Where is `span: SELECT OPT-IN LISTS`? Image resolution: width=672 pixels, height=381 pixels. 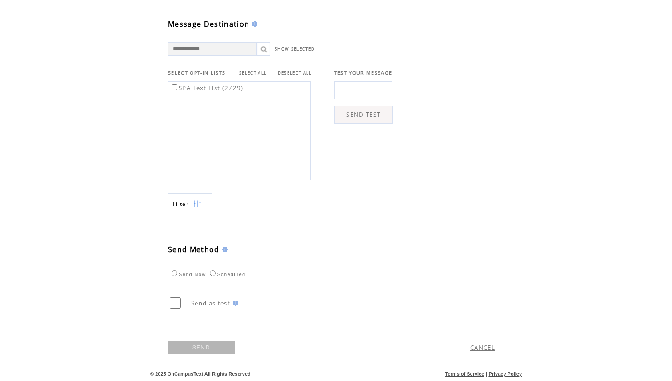 span: SELECT OPT-IN LISTS is located at coordinates (196, 73).